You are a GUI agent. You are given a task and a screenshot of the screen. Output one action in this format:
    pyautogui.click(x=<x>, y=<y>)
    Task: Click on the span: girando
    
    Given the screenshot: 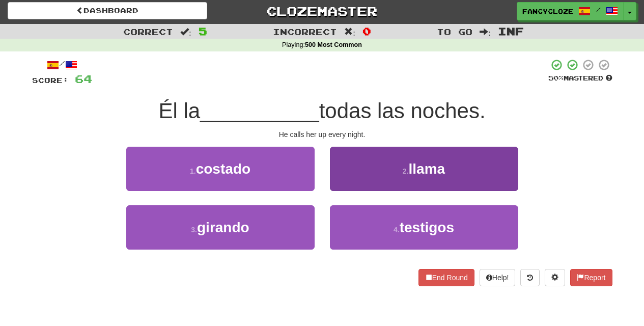 What is the action you would take?
    pyautogui.click(x=223, y=227)
    